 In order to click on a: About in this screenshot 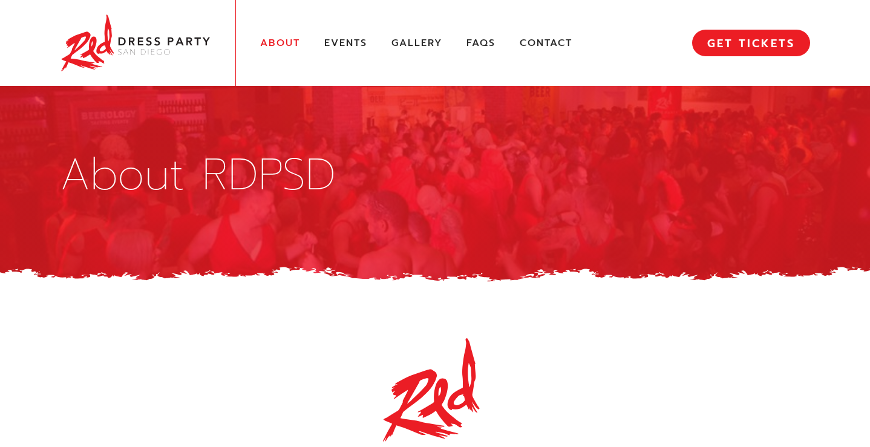, I will do `click(280, 43)`.